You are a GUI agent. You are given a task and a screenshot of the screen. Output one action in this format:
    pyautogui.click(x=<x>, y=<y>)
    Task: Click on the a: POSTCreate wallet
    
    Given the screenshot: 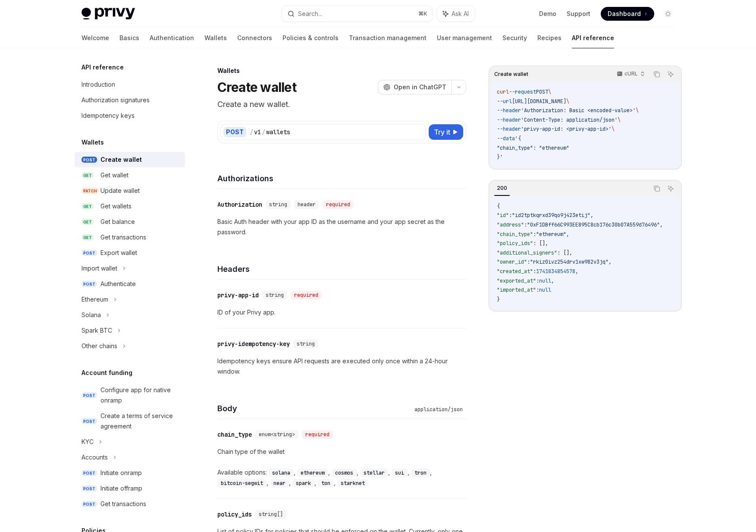 What is the action you would take?
    pyautogui.click(x=130, y=160)
    